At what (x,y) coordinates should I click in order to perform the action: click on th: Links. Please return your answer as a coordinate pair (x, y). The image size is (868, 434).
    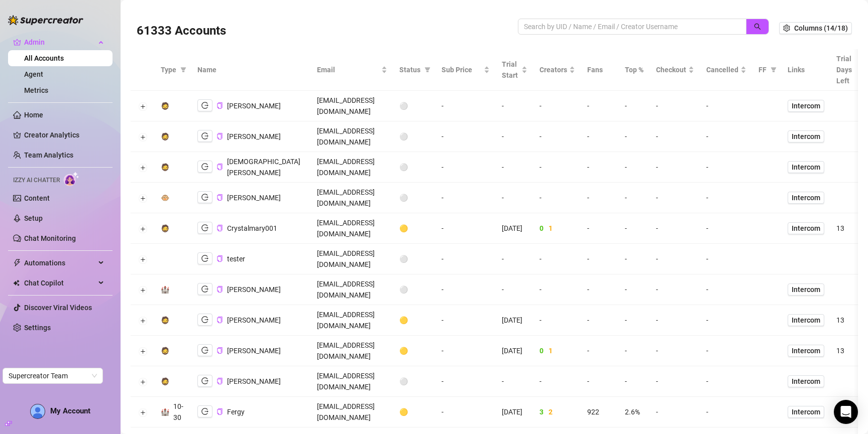
    Looking at the image, I should click on (806, 69).